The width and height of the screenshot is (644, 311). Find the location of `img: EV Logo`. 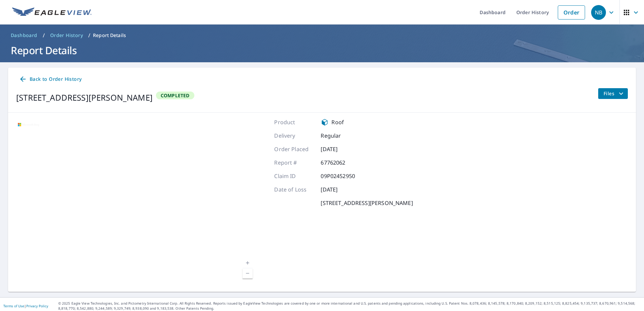

img: EV Logo is located at coordinates (52, 12).